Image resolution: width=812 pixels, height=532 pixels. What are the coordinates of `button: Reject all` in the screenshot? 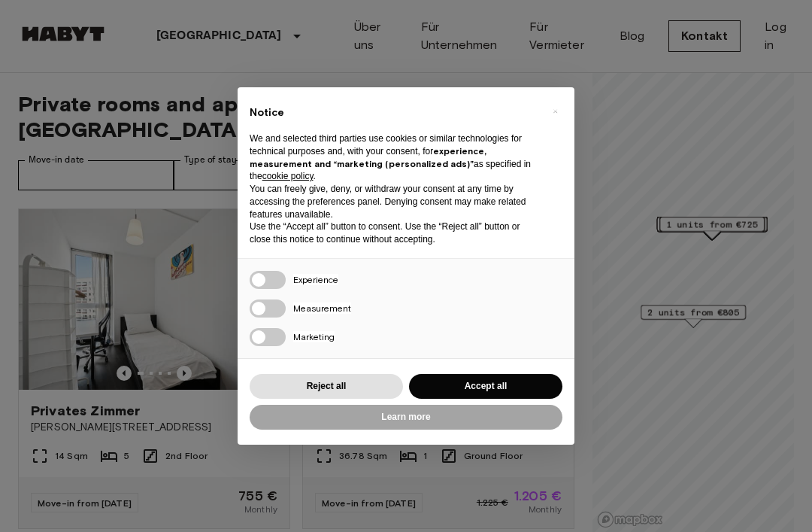 It's located at (326, 386).